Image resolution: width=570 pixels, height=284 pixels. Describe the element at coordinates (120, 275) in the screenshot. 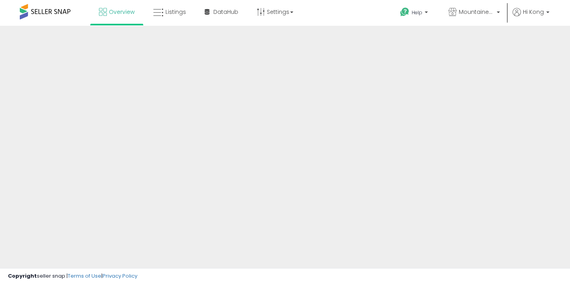

I see `a: Privacy Policy` at that location.